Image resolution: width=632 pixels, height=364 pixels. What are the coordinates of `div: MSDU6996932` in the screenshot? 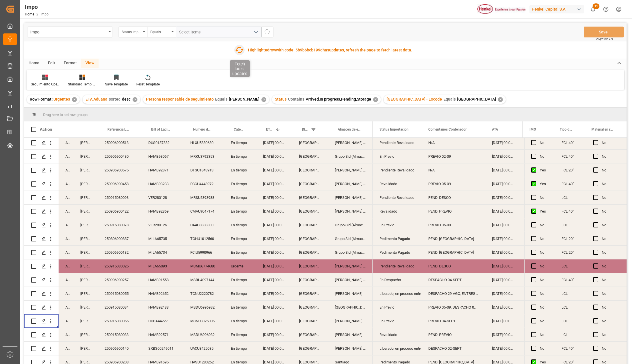 It's located at (204, 307).